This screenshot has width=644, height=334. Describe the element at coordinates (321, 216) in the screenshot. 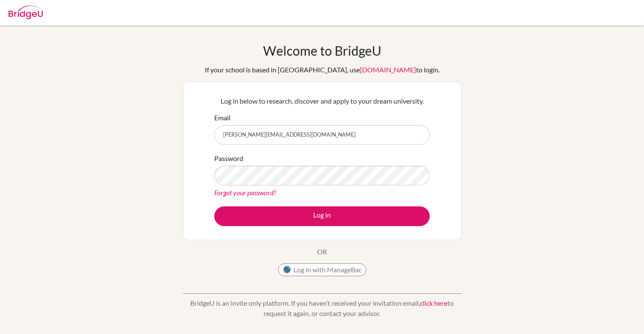

I see `button: Log in` at that location.